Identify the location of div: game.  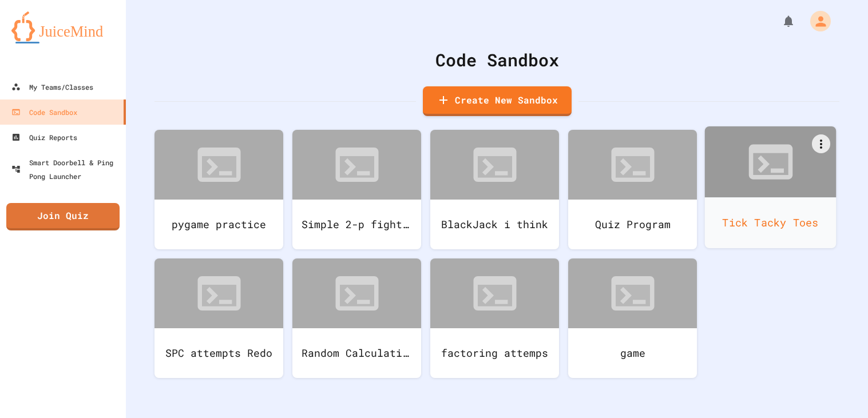
(632, 353).